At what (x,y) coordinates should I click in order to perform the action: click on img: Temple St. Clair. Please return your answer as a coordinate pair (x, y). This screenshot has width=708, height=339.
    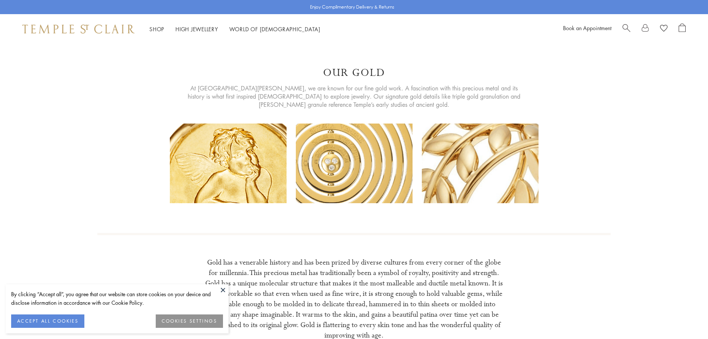
    Looking at the image, I should click on (78, 29).